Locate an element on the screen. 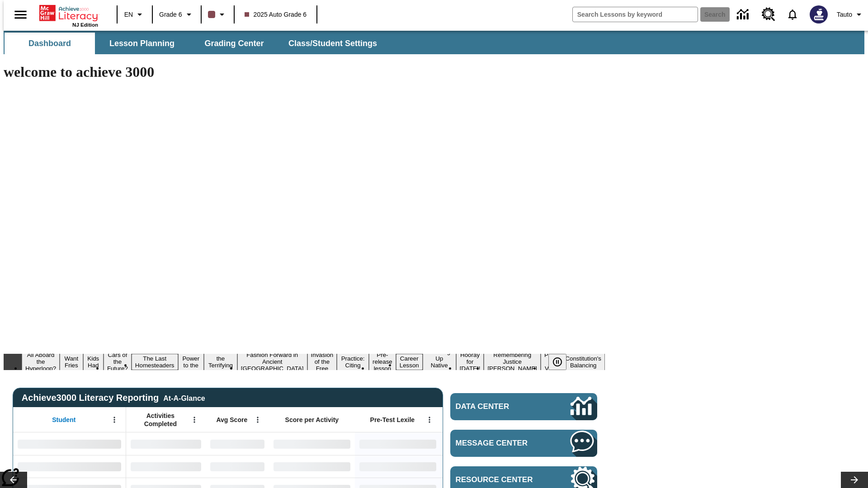  button: Grading Center is located at coordinates (234, 43).